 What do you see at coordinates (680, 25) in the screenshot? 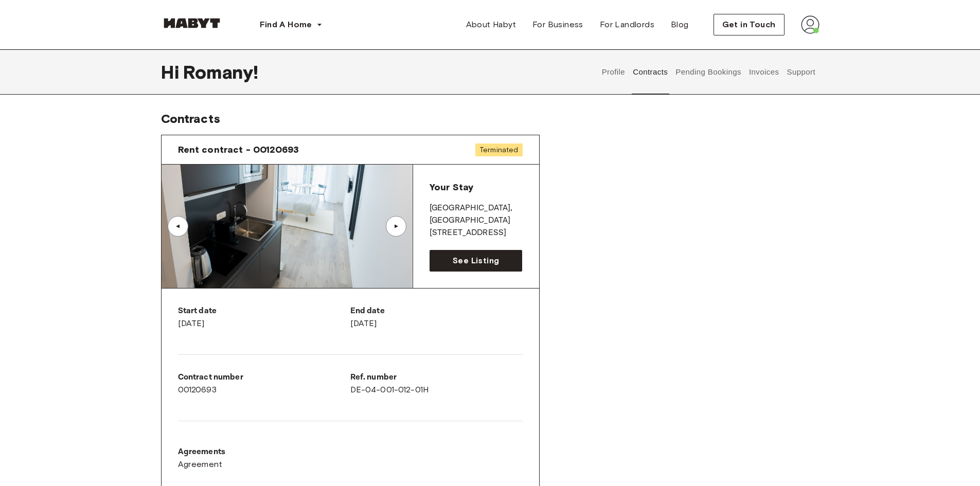
I see `span: Blog` at bounding box center [680, 25].